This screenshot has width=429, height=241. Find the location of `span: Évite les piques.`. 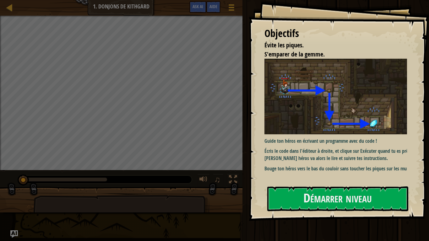

span: Évite les piques. is located at coordinates (284, 45).